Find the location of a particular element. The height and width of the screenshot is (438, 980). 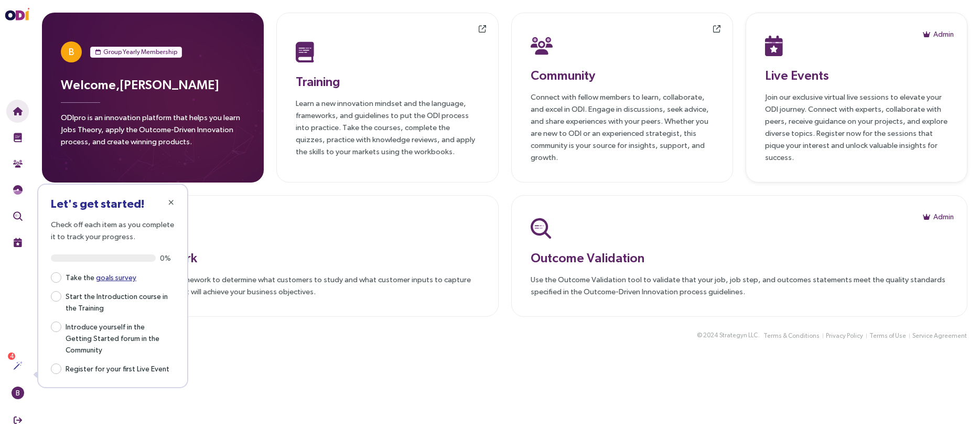

div: © 2024 . is located at coordinates (728, 335).